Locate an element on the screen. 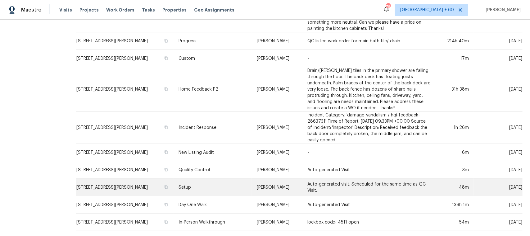 This screenshot has height=236, width=530. span: Visits is located at coordinates (66, 10).